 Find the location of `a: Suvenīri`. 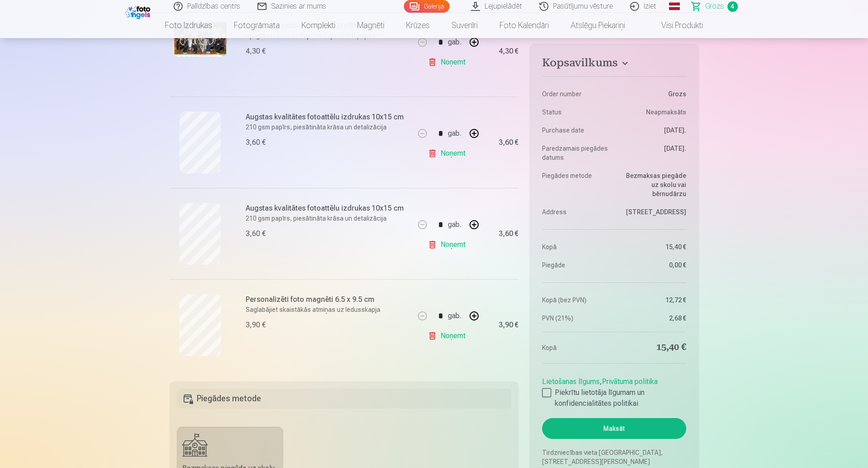

a: Suvenīri is located at coordinates (464, 25).